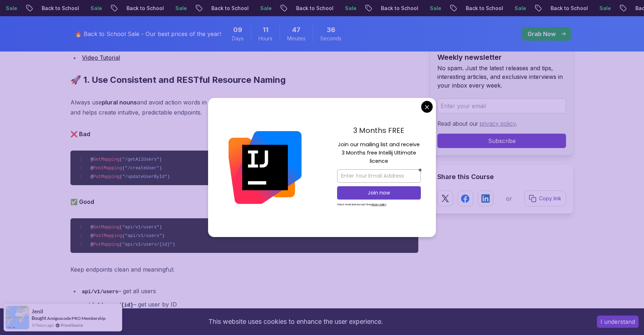  What do you see at coordinates (144, 177) in the screenshot?
I see `span: "/updateUserById"` at bounding box center [144, 177].